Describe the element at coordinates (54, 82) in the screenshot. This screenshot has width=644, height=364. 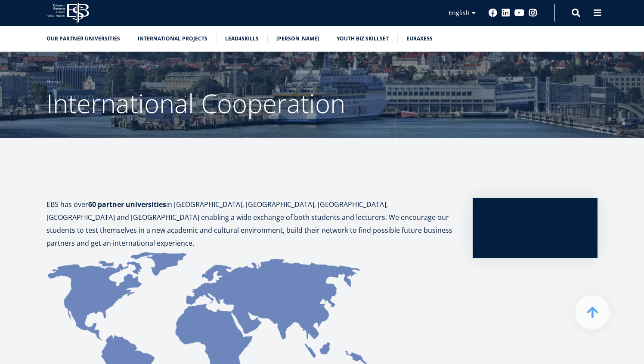
I see `a: Home` at that location.